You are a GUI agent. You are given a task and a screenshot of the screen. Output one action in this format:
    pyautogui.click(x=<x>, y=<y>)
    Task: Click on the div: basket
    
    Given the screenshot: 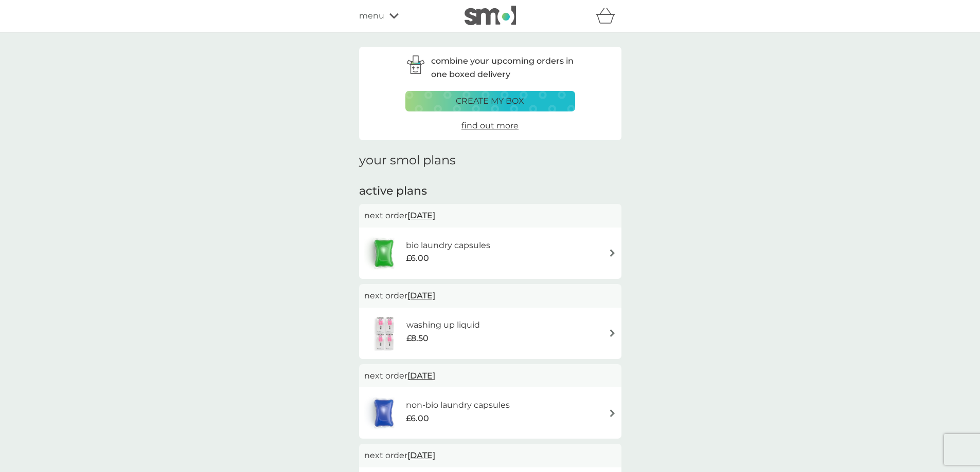 What is the action you would take?
    pyautogui.click(x=608, y=16)
    